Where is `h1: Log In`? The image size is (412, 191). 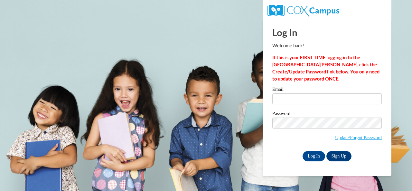
h1: Log In is located at coordinates (327, 32).